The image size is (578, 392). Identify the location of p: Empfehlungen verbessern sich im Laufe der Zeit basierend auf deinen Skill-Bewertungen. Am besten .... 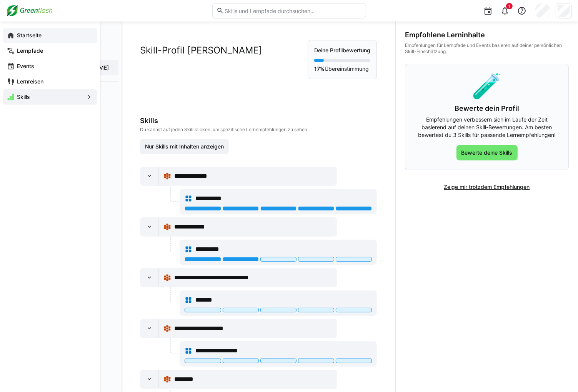
(487, 127).